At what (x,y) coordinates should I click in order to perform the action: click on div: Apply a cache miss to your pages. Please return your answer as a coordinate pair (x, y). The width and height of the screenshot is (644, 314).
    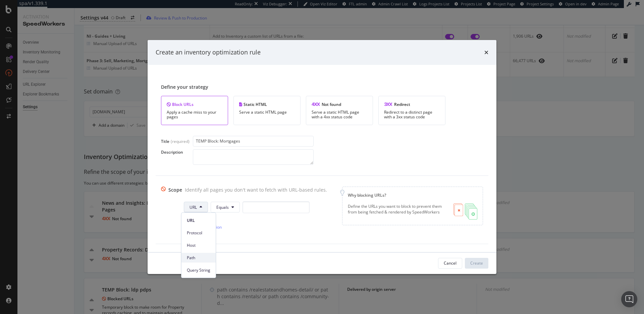
    Looking at the image, I should click on (195, 115).